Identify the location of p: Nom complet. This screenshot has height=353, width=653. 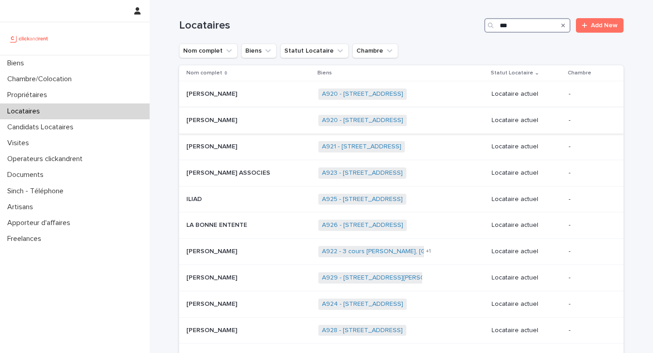
(204, 73).